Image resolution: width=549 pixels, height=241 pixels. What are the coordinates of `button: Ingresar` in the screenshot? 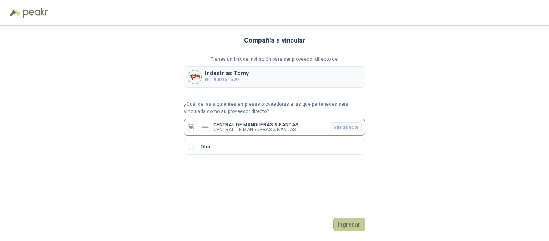 It's located at (349, 224).